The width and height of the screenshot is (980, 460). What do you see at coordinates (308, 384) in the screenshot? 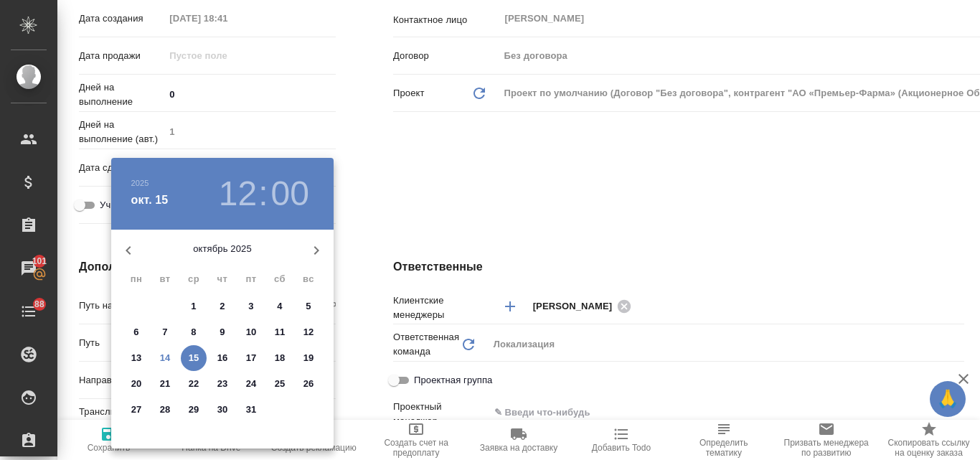
I see `p: 26` at bounding box center [308, 384].